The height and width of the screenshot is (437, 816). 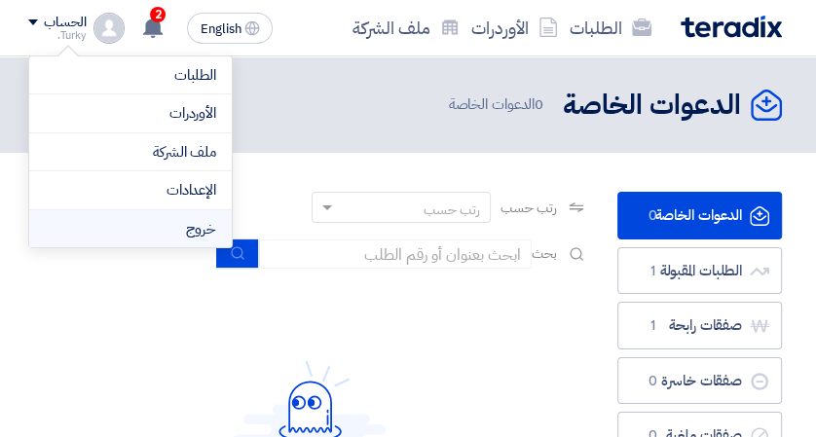 What do you see at coordinates (700, 271) in the screenshot?
I see `a: الطلبات المقبولة1` at bounding box center [700, 271].